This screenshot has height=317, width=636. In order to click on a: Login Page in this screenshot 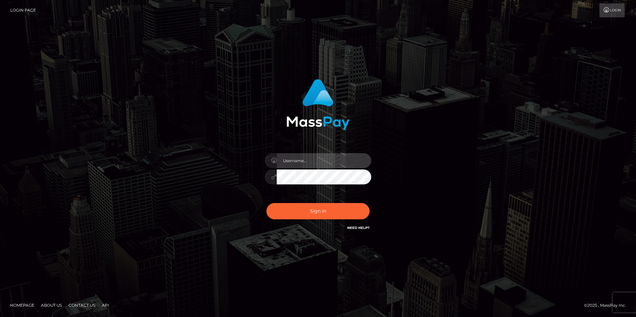, I will do `click(23, 10)`.